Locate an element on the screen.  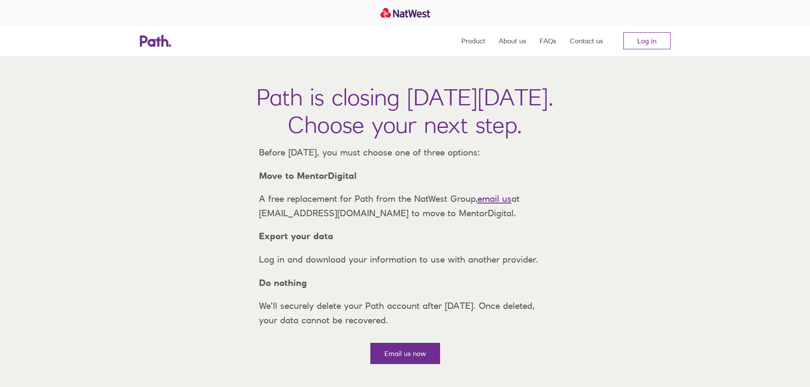
a: About us is located at coordinates (512, 41).